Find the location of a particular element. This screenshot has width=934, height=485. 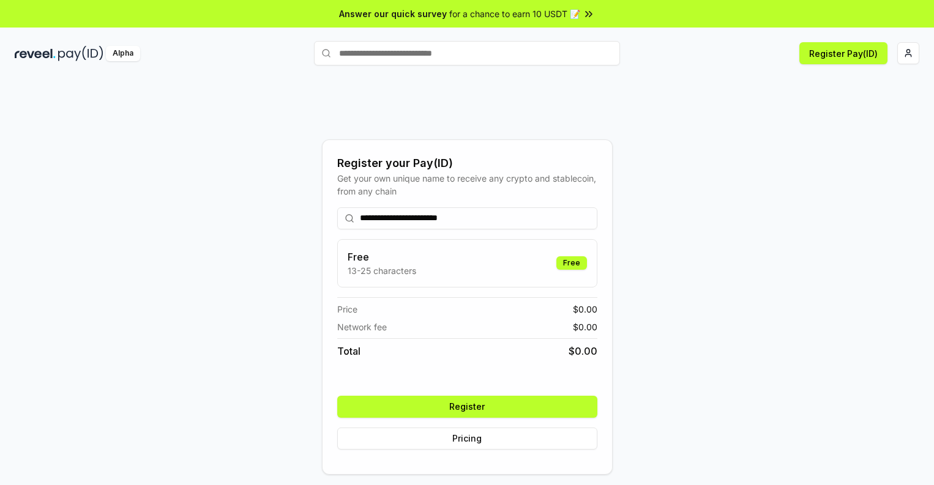

button: Register Pay(ID) is located at coordinates (843, 53).